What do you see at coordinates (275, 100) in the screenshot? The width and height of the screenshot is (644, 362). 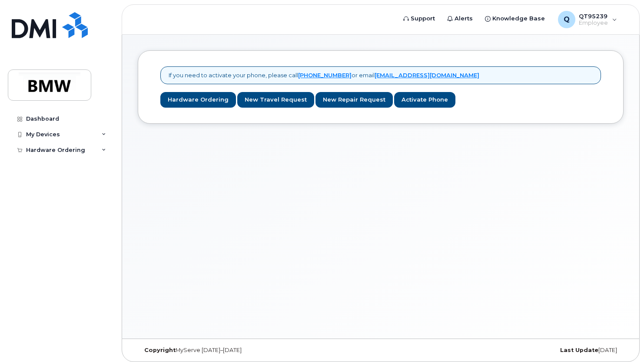 I see `a: New Travel Request` at bounding box center [275, 100].